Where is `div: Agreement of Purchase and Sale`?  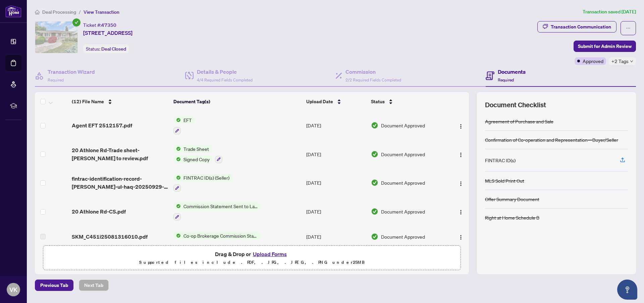
div: Agreement of Purchase and Sale is located at coordinates (519, 121).